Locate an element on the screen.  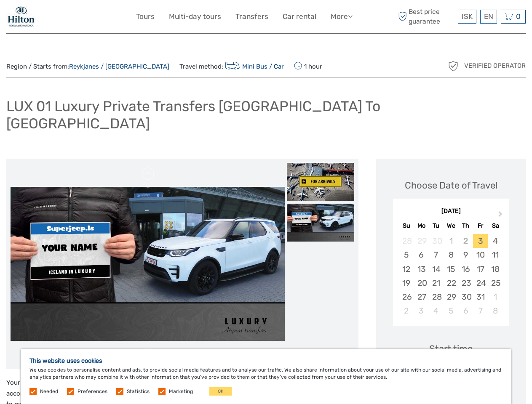
button: Open LiveChat chat widget is located at coordinates (102, 18).